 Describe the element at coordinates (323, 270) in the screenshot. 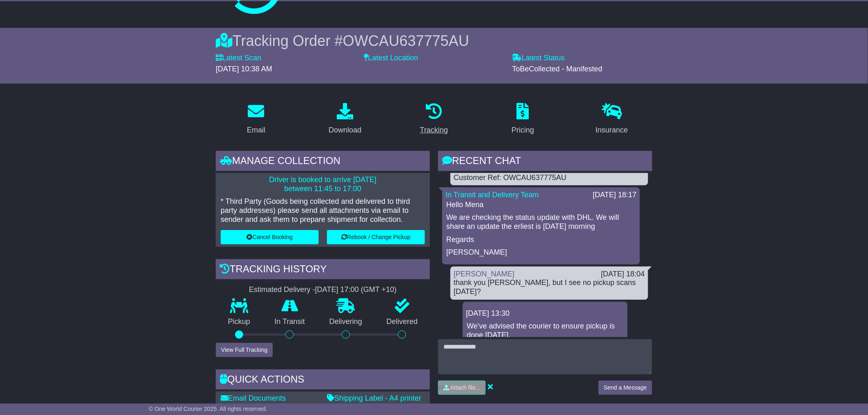

I see `div: Tracking history` at that location.